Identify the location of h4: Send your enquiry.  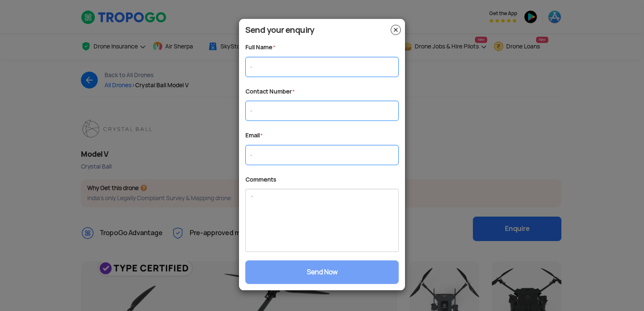
(322, 30).